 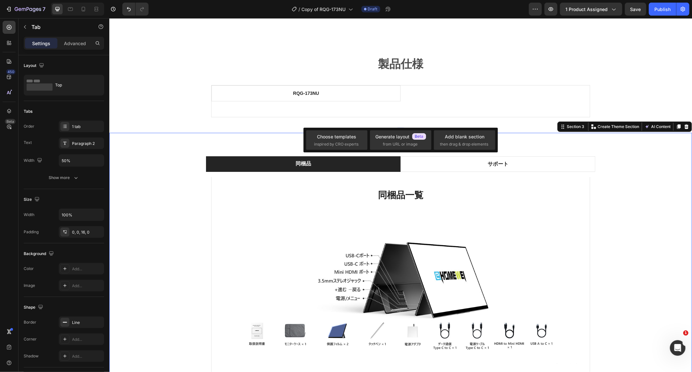 I want to click on div: Beta, so click(x=10, y=121).